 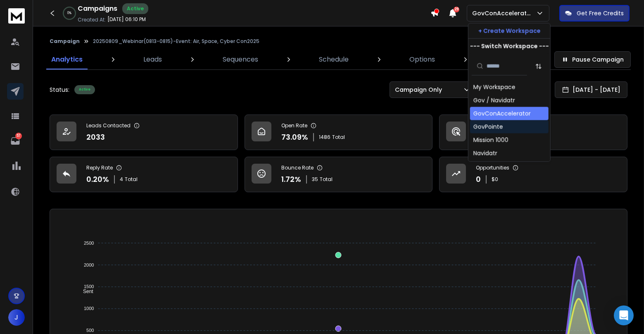 I want to click on p: Open Rate, so click(x=294, y=126).